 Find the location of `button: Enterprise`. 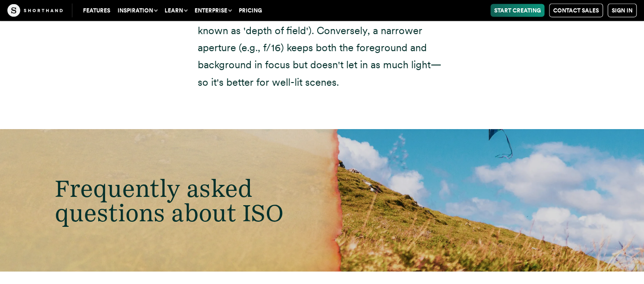

button: Enterprise is located at coordinates (213, 11).